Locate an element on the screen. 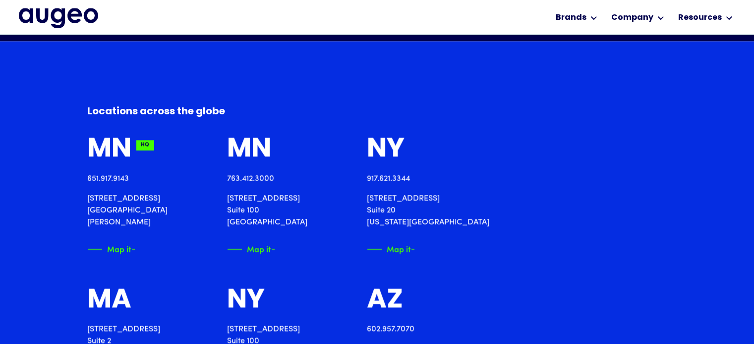 The image size is (754, 344). div: MA is located at coordinates (109, 301).